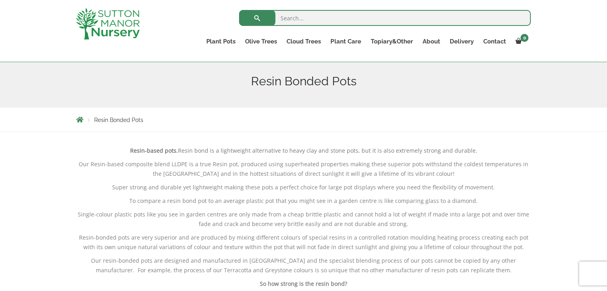 The height and width of the screenshot is (291, 607). What do you see at coordinates (385, 18) in the screenshot?
I see `input: Search...` at bounding box center [385, 18].